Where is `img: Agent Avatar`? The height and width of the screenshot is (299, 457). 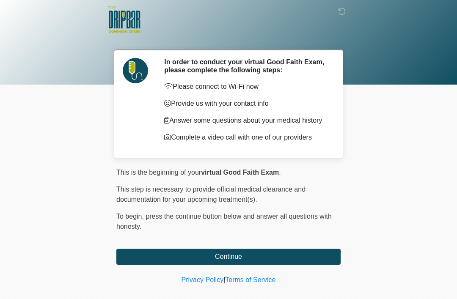
img: Agent Avatar is located at coordinates (135, 71).